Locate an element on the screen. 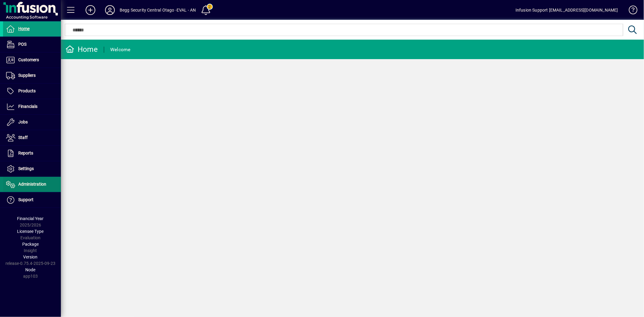  a: Administration is located at coordinates (32, 185).